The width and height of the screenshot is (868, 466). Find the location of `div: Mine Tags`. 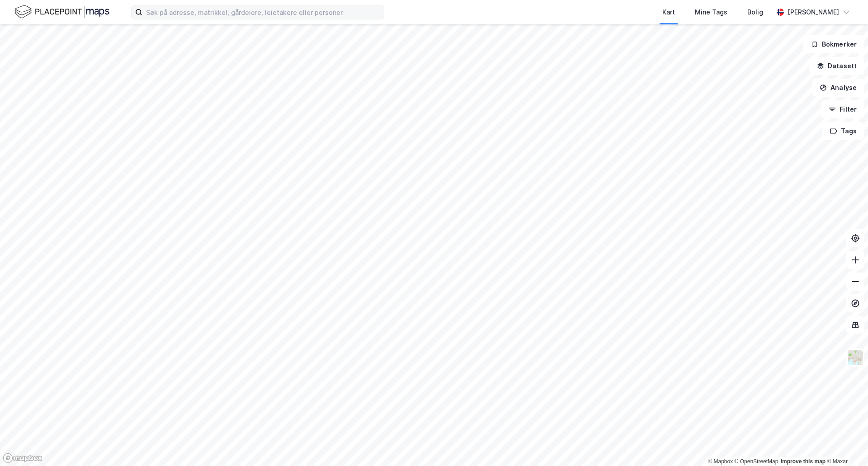

div: Mine Tags is located at coordinates (711, 12).